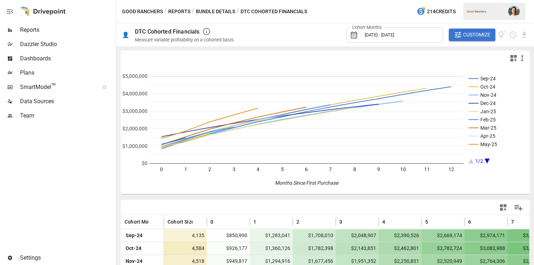 This screenshot has height=265, width=534. What do you see at coordinates (401, 236) in the screenshot?
I see `span: $2,390,526` at bounding box center [401, 236].